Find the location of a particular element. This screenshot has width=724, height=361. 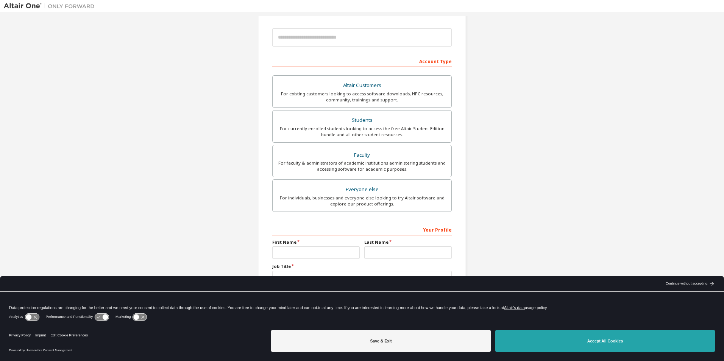

div: Altair Customers is located at coordinates (362, 86).